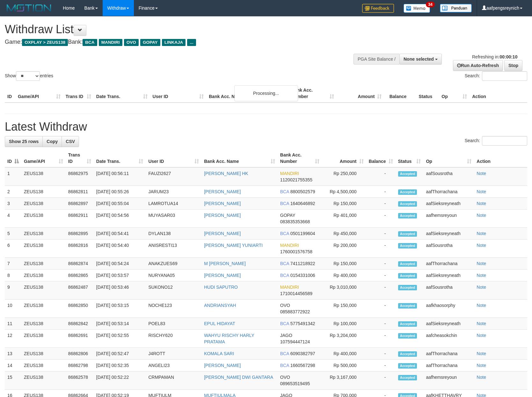 Image resolution: width=532 pixels, height=397 pixels. What do you see at coordinates (174, 43) in the screenshot?
I see `span: LINKAJA` at bounding box center [174, 43].